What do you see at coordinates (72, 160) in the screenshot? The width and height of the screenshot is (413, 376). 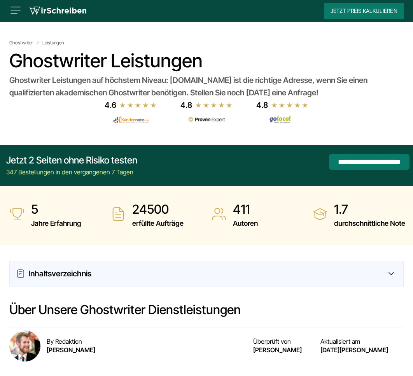 I see `div: Jetzt 2 Seiten ohne Risiko testen` at bounding box center [72, 160].